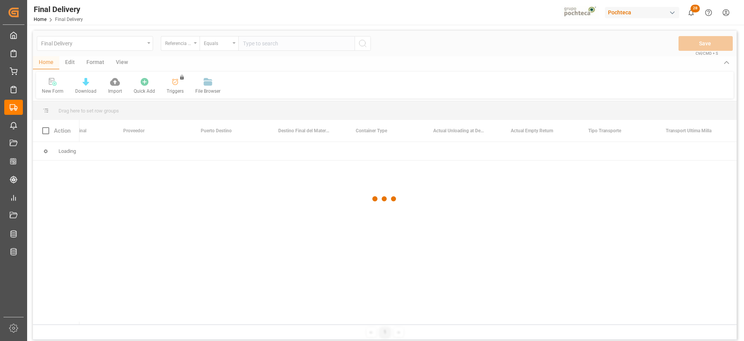 The width and height of the screenshot is (744, 341). I want to click on div: Pochteca, so click(642, 12).